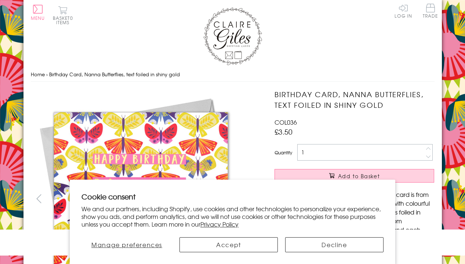 The width and height of the screenshot is (465, 264). I want to click on span: Menu, so click(38, 18).